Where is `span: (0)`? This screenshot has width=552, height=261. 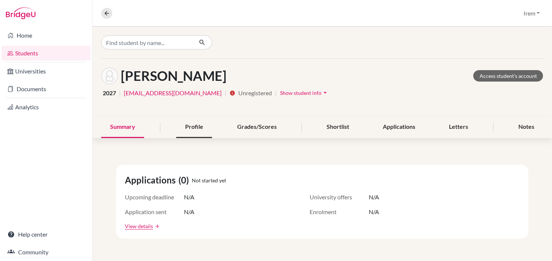
span: (0) is located at coordinates (185, 180).